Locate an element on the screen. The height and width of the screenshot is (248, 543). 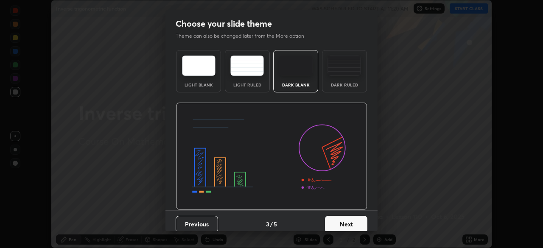
img: darkRuledTheme.de295e13.svg is located at coordinates (344, 66).